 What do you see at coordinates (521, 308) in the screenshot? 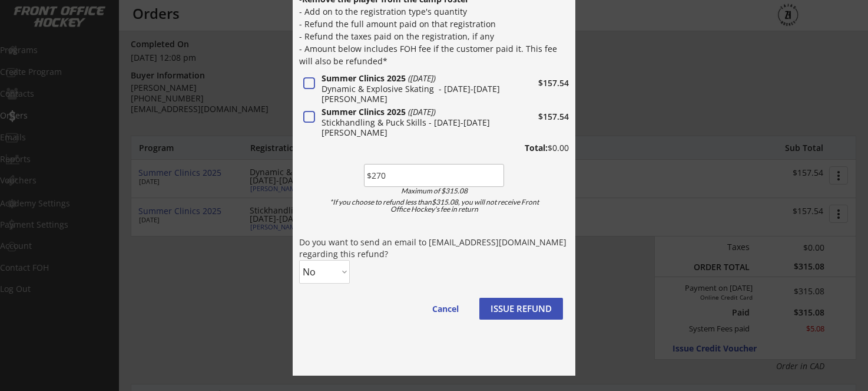
I see `button: ISSUE REFUND` at bounding box center [521, 308].